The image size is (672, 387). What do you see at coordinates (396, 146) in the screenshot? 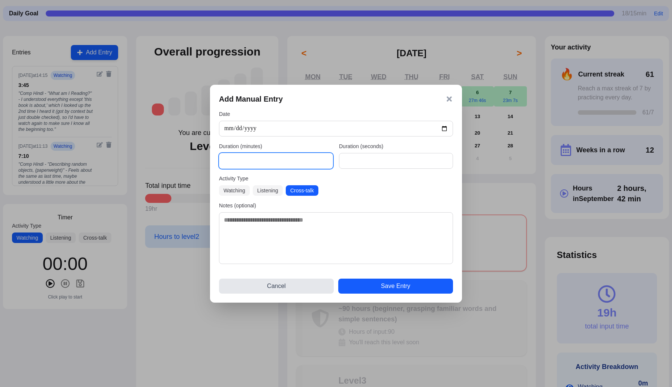
I see `label: Duration (seconds)` at bounding box center [396, 146].